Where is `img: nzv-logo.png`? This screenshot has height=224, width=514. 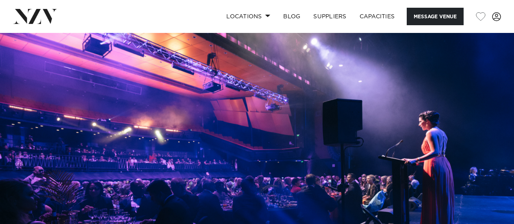
img: nzv-logo.png is located at coordinates (35, 16).